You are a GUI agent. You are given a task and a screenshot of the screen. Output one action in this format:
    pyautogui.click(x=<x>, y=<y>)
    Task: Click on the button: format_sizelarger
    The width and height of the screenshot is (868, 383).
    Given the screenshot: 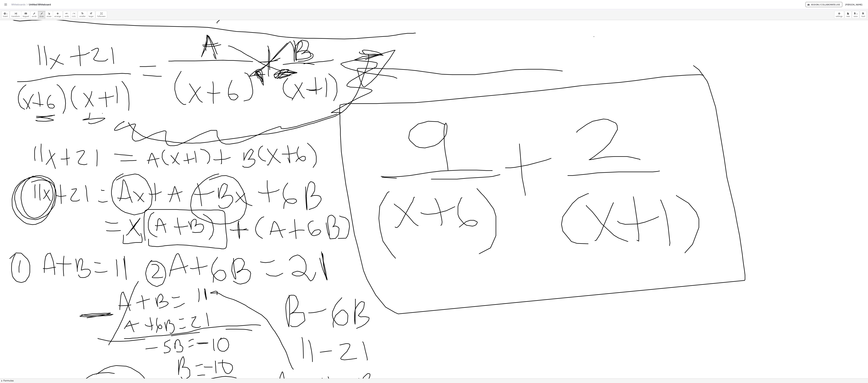 What is the action you would take?
    pyautogui.click(x=91, y=15)
    